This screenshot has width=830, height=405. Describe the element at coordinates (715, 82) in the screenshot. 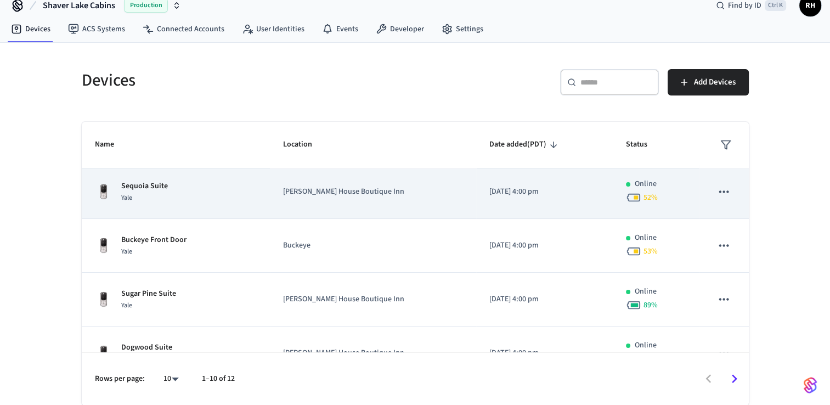

I see `span: Add Devices` at that location.